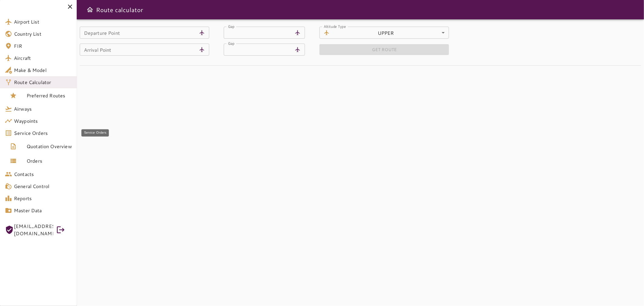  Describe the element at coordinates (43, 82) in the screenshot. I see `span: Route Calculator` at that location.